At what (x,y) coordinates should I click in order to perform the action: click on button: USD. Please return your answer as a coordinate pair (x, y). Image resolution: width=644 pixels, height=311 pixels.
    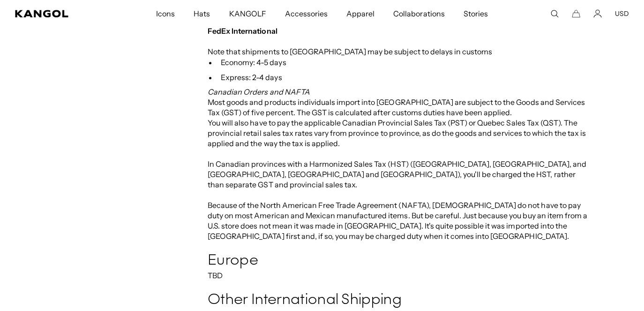
    Looking at the image, I should click on (622, 14).